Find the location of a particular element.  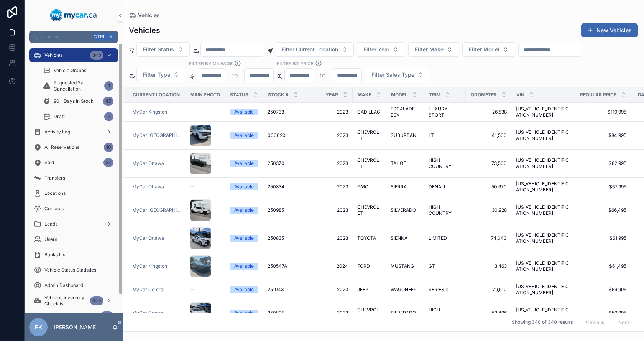

span: ESCALADE ESV is located at coordinates (404, 112).